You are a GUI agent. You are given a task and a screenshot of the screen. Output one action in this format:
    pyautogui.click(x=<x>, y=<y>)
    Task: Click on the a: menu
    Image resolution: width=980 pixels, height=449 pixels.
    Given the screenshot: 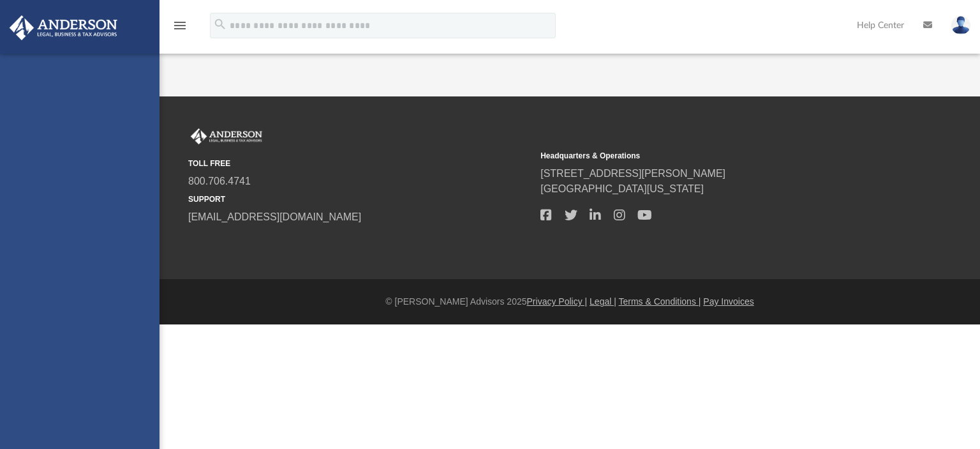 What is the action you would take?
    pyautogui.click(x=180, y=29)
    